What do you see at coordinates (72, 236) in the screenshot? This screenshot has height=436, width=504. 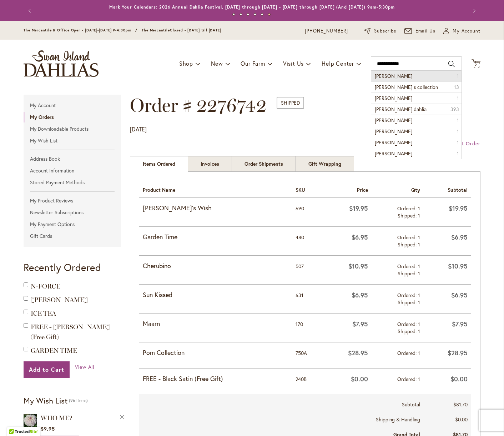 I see `a: Gift Cards` at bounding box center [72, 236].